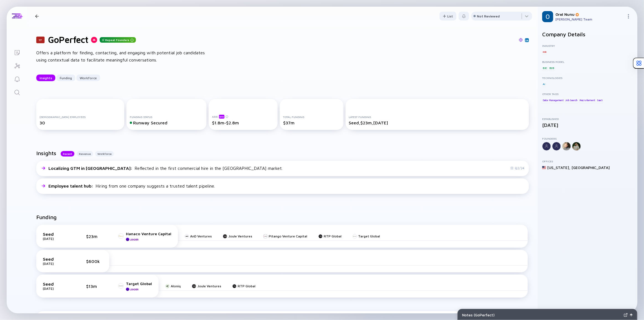 The image size is (644, 320). Describe the element at coordinates (548, 16) in the screenshot. I see `img: Orel Profile Picture` at that location.